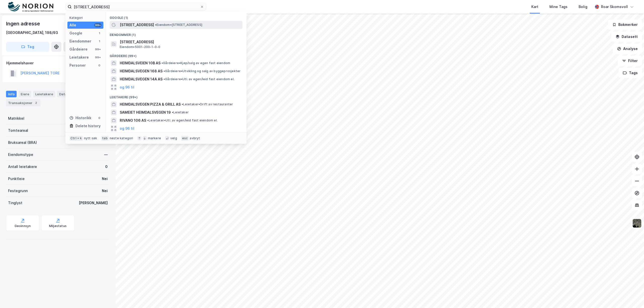 This screenshot has width=644, height=308. What do you see at coordinates (637, 223) in the screenshot?
I see `img: 9k=` at bounding box center [637, 223].